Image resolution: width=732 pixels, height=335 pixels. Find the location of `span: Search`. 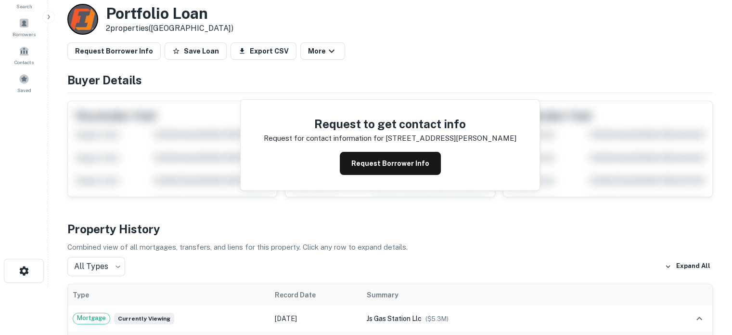

span: Search is located at coordinates (24, 6).